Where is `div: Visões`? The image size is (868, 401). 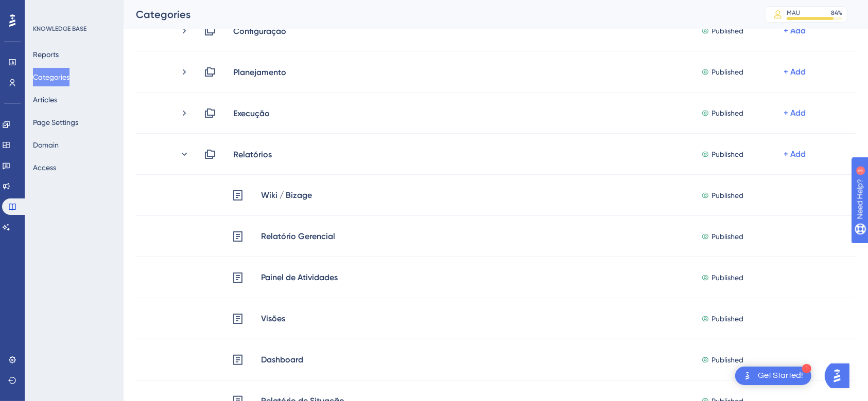
div: Visões is located at coordinates (273, 319).